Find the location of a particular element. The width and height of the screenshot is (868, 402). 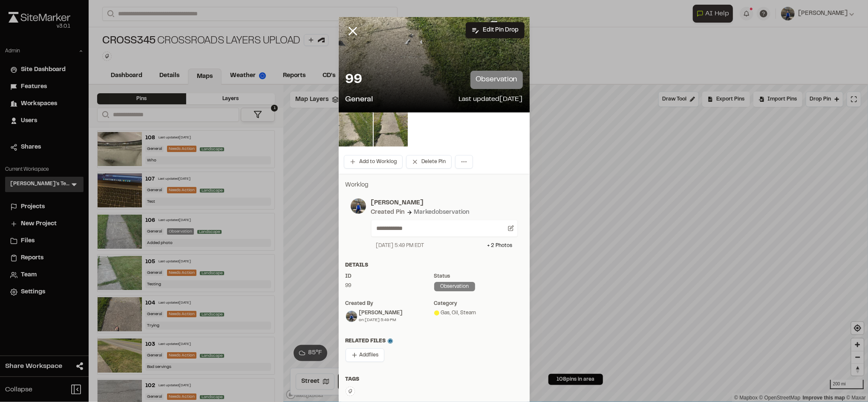

div: Details is located at coordinates (434, 265).